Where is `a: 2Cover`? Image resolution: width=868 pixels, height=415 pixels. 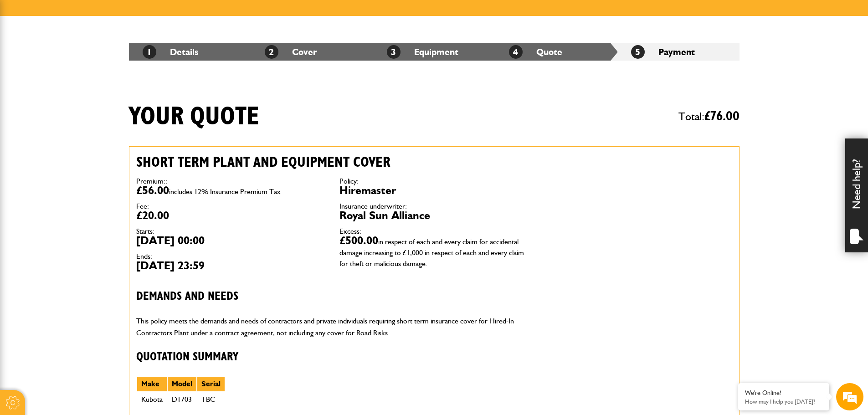
a: 2Cover is located at coordinates (290, 52).